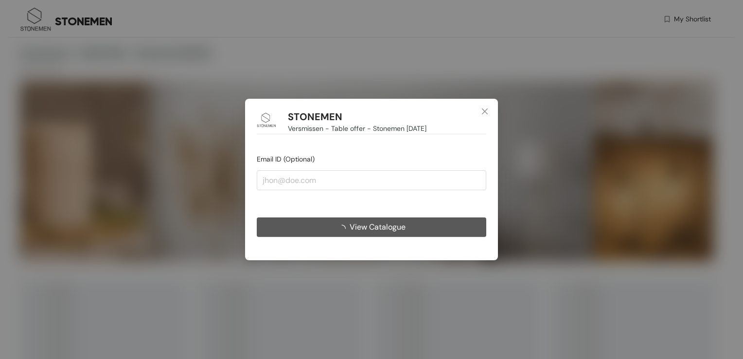 This screenshot has width=743, height=359. I want to click on span: Email ID (Optional), so click(285, 159).